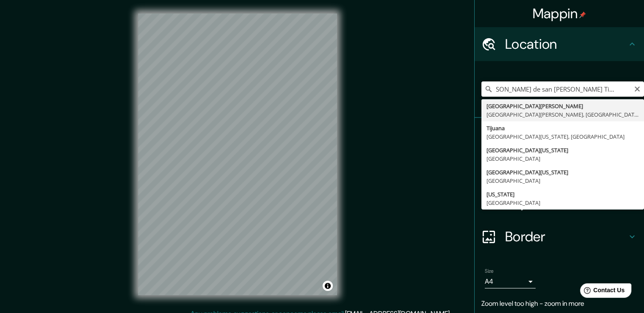 This screenshot has height=313, width=644. What do you see at coordinates (559, 203) in the screenshot?
I see `div: Layout` at bounding box center [559, 203].